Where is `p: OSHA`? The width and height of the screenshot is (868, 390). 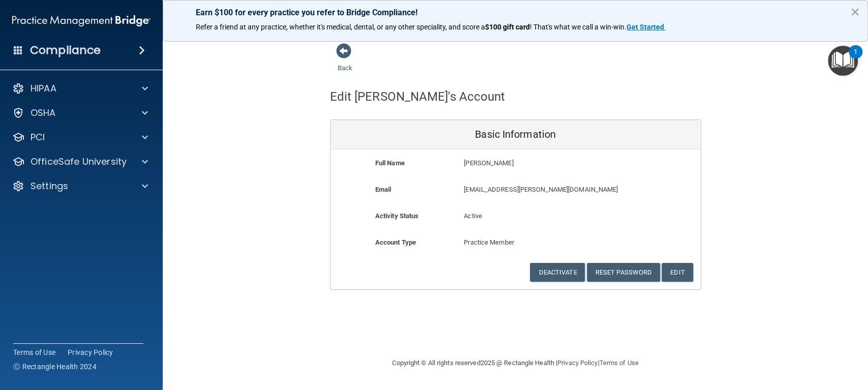
p: OSHA is located at coordinates (44, 113).